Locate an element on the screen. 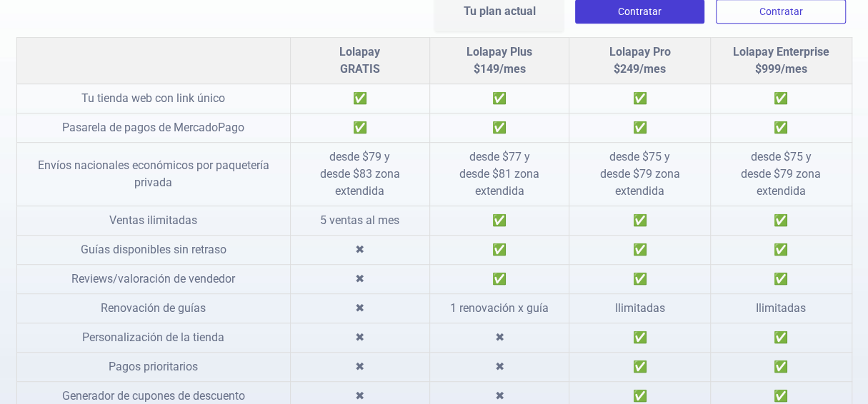 The width and height of the screenshot is (868, 404). td: desde $77 y desde $81 zona extendida is located at coordinates (499, 174).